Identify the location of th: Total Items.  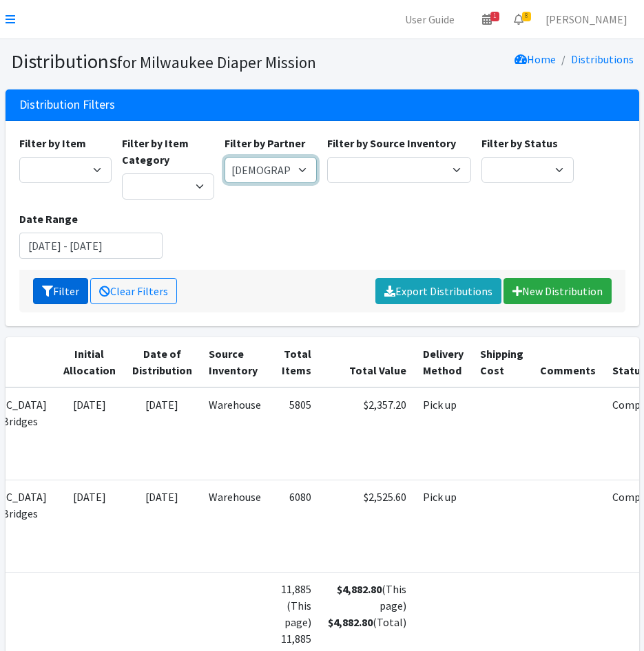
(294, 362).